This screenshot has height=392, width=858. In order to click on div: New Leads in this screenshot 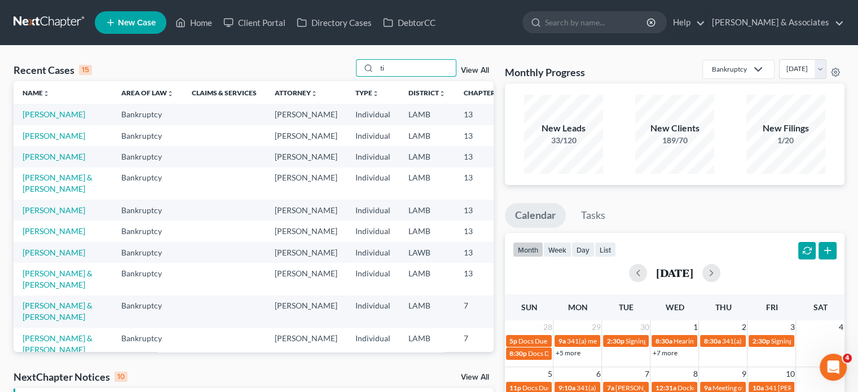, I will do `click(563, 128)`.